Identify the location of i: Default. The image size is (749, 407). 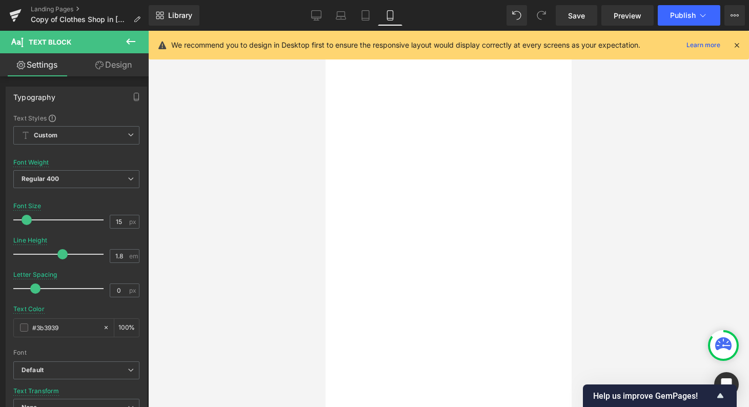
(32, 370).